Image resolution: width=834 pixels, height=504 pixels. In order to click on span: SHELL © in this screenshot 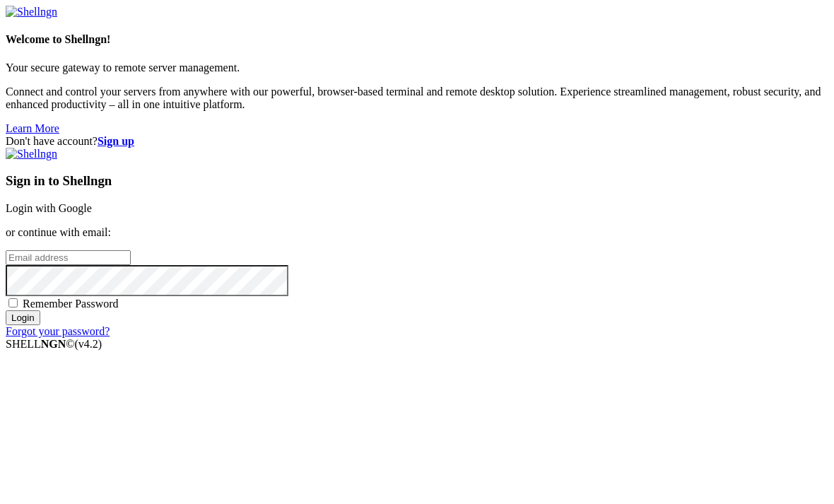, I will do `click(54, 344)`.